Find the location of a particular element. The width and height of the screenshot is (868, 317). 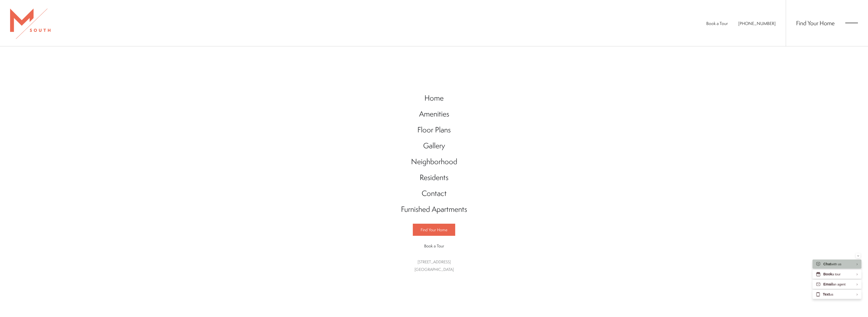

a: Go to Neighborhood is located at coordinates (434, 161).